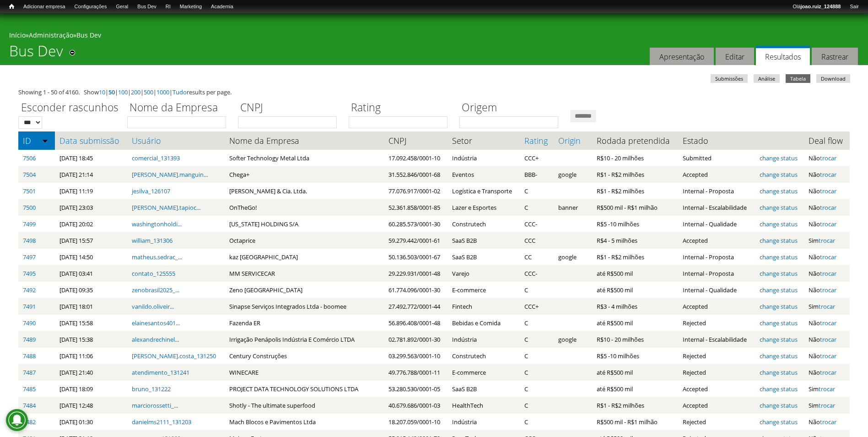  Describe the element at coordinates (416, 191) in the screenshot. I see `td: 77.076.917/0001-02` at that location.